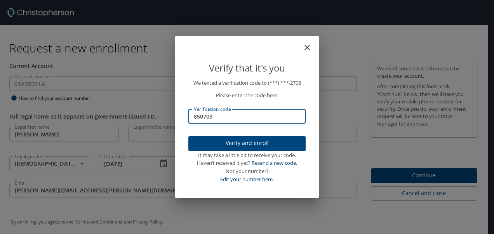  I want to click on div: Haven’t received it yet?, so click(247, 163).